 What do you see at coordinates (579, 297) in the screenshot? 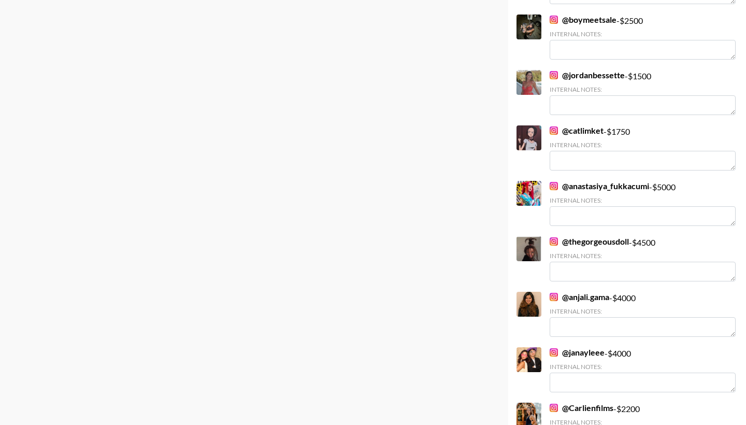
I see `a: @anjali.gama` at bounding box center [579, 297].